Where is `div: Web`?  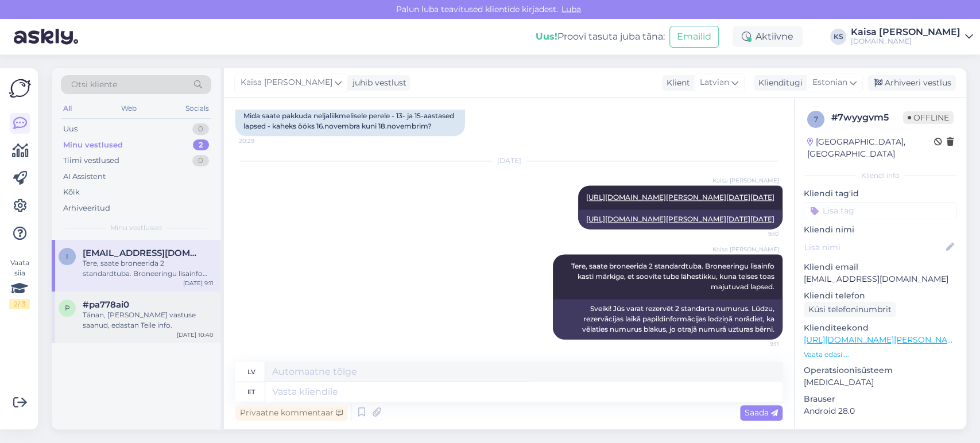 div: Web is located at coordinates (129, 108).